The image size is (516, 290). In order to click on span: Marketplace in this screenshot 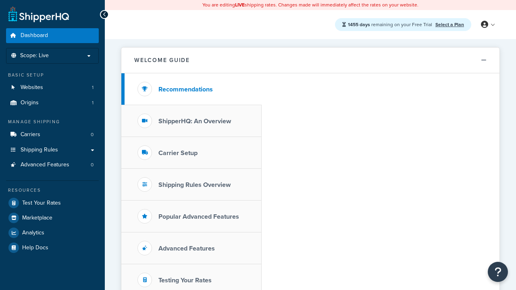, I will do `click(37, 218)`.